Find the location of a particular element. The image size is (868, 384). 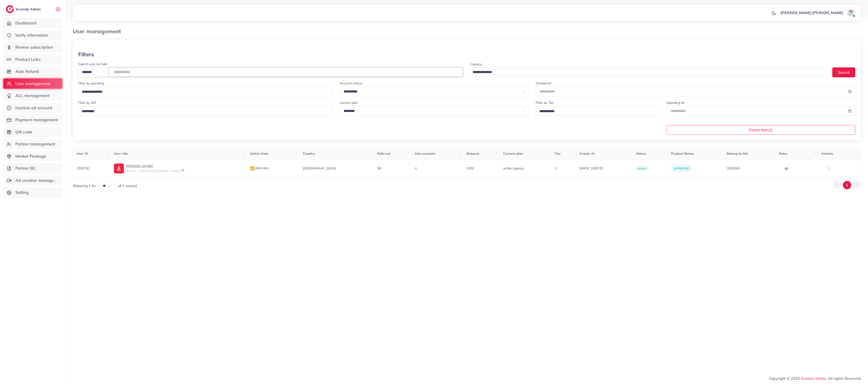

label: Country is located at coordinates (476, 65).